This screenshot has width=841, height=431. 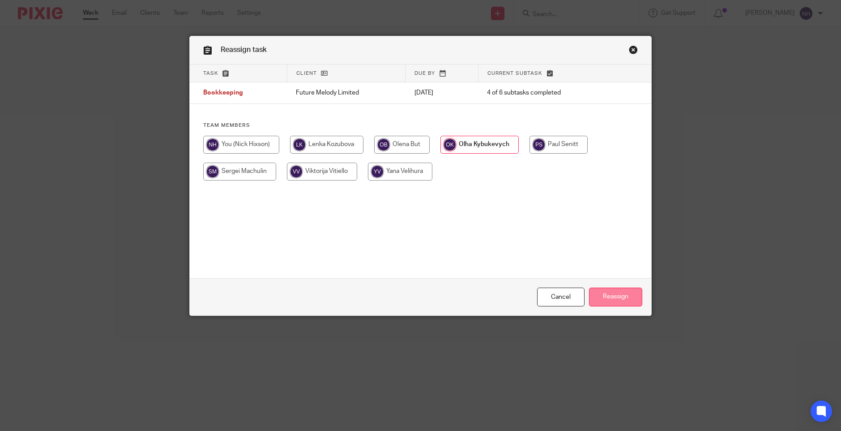 What do you see at coordinates (425, 73) in the screenshot?
I see `span: Due by` at bounding box center [425, 73].